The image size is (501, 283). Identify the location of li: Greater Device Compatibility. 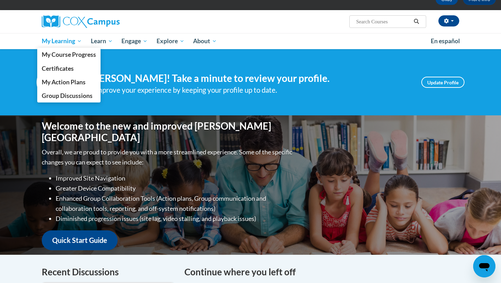
(175, 188).